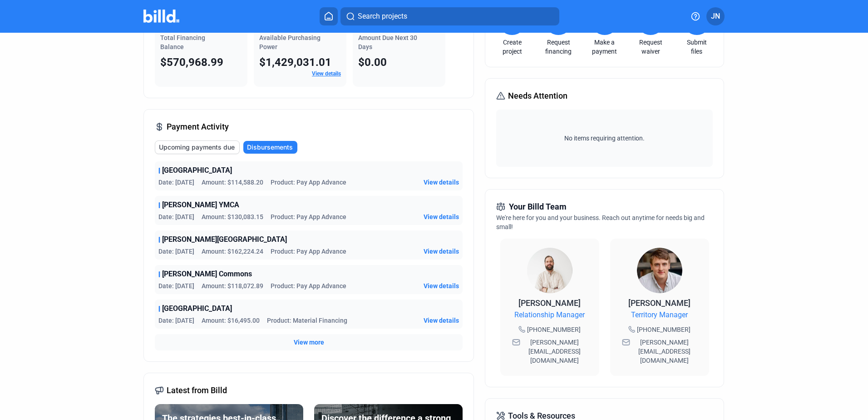 This screenshot has width=868, height=420. I want to click on span: $0.00, so click(372, 62).